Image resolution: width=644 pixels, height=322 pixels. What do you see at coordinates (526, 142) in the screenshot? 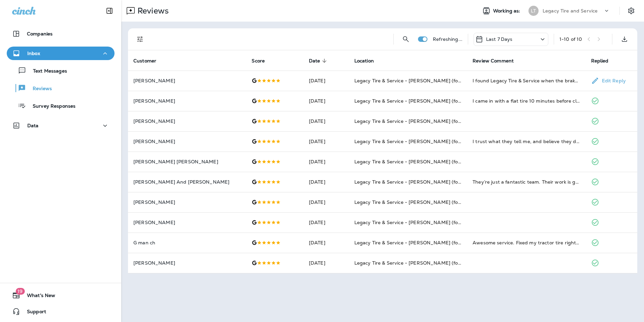
I see `div: I trust what they tell me, and believe they do a great & efficient job of the service they provide.` at bounding box center [526, 142].